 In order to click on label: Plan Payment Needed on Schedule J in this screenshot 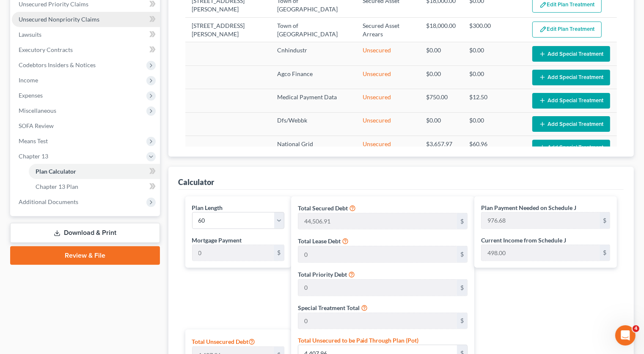, I will do `click(528, 207)`.